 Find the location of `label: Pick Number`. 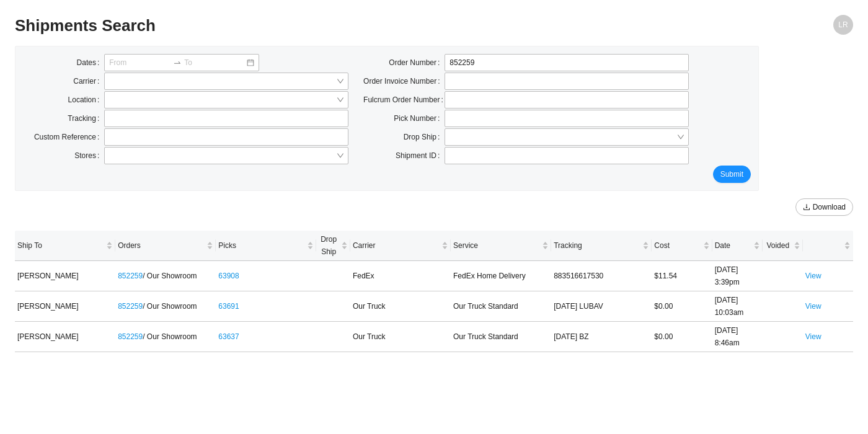

label: Pick Number is located at coordinates (419, 118).